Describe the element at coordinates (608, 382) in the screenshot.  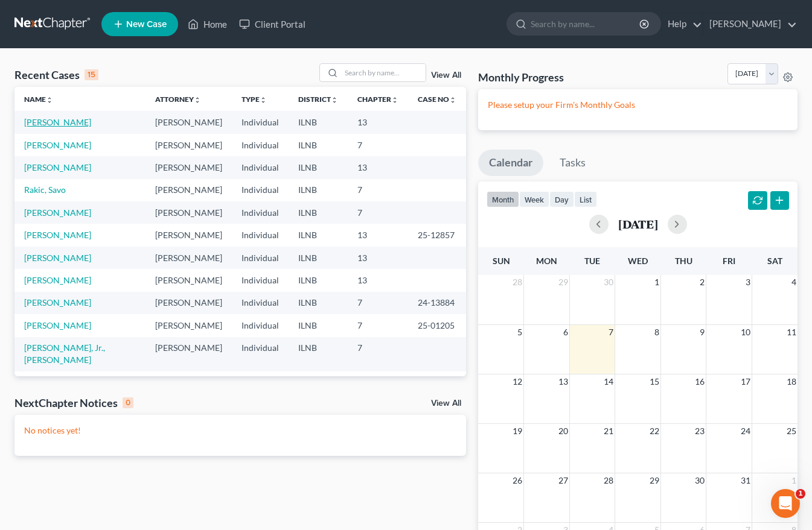
I see `span: 14` at that location.